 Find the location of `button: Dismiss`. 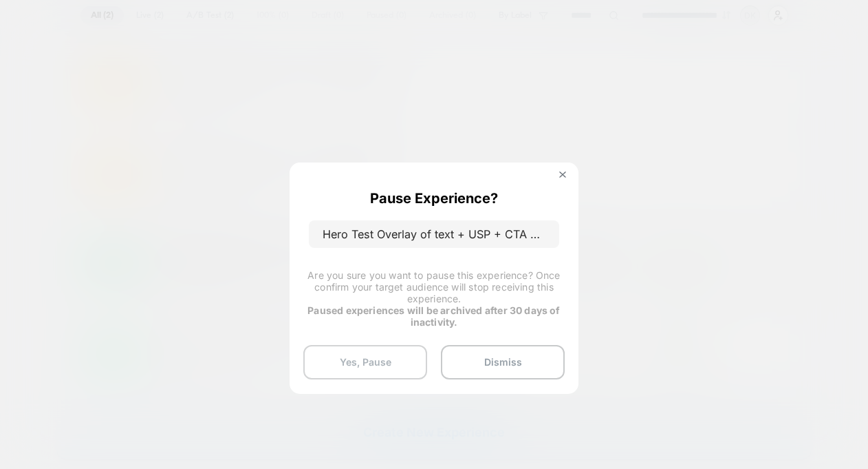

button: Dismiss is located at coordinates (503, 362).